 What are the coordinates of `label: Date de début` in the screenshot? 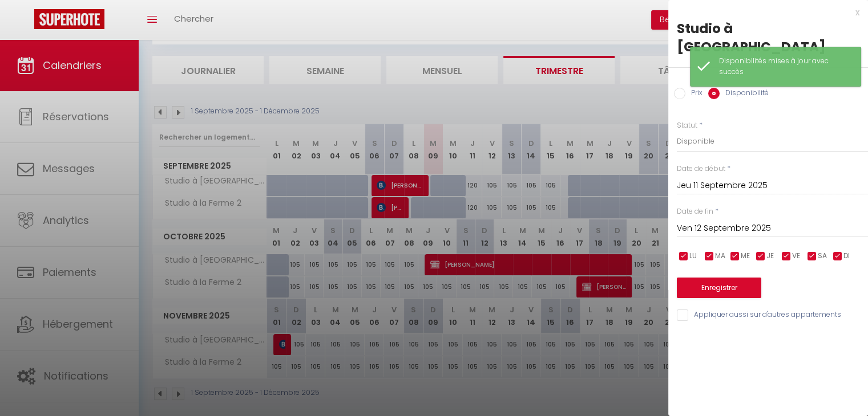 It's located at (701, 169).